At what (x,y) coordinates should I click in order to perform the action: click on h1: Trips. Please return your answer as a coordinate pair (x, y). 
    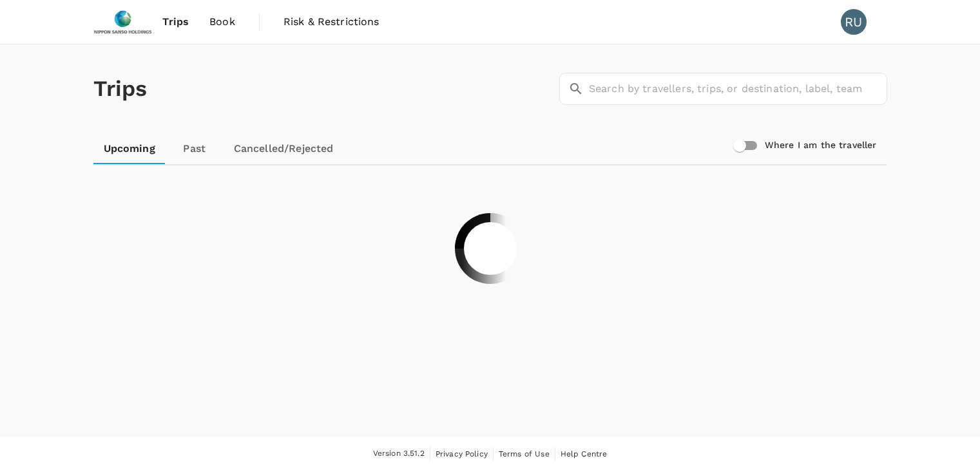
    Looking at the image, I should click on (120, 89).